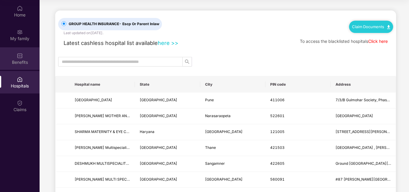 The width and height of the screenshot is (409, 192). Describe the element at coordinates (20, 32) in the screenshot. I see `img: svg+xml;base64,PHN2ZyB3aWR0aD0iMjAiIGhlaWdodD0iMjAiIHZpZXdCb3g9IjAgMCAyMCAyMCIgZmlsbD0ibm9uZSIgeG...` at that location.